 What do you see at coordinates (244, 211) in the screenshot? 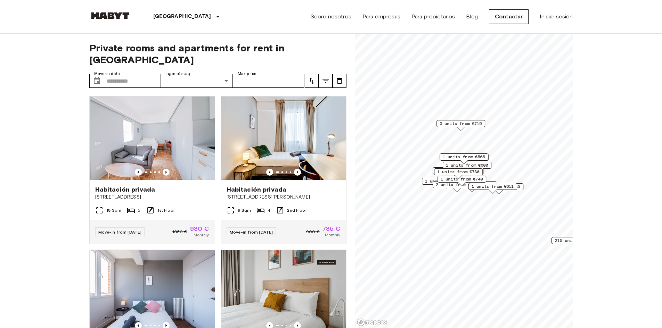
I see `span: 9 Sqm` at bounding box center [244, 211].